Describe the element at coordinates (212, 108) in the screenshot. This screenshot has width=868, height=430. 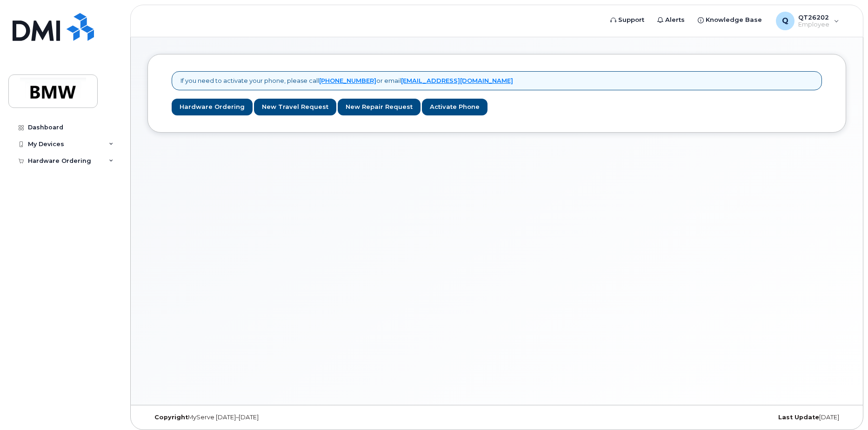
I see `a: Hardware Ordering` at that location.